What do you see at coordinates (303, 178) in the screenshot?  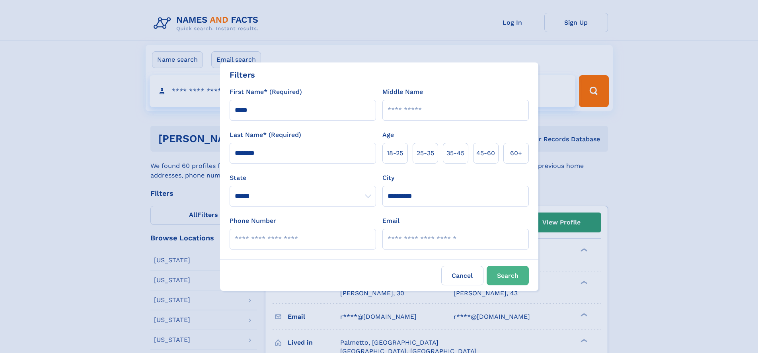 I see `label: State` at bounding box center [303, 178].